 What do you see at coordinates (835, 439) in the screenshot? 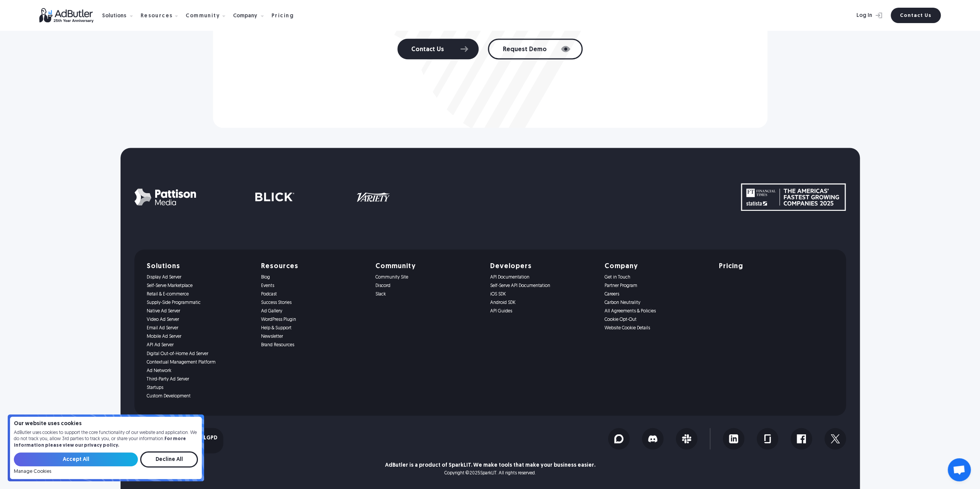
I see `a: X Icon` at bounding box center [835, 439].